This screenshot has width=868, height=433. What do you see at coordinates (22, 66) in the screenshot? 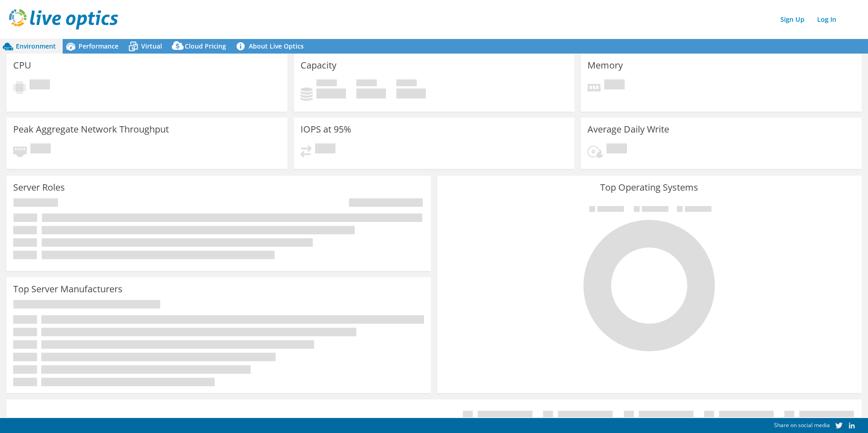
I see `h3: CPU` at bounding box center [22, 66].